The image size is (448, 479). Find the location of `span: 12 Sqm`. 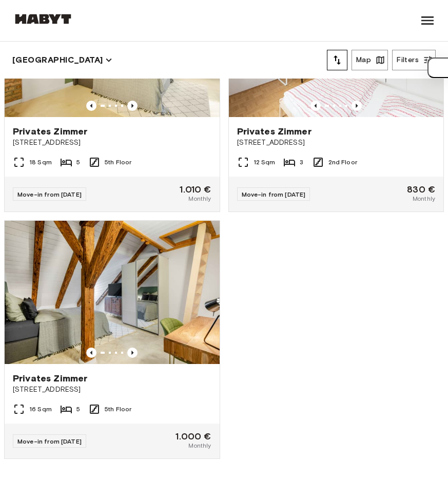

span: 12 Sqm is located at coordinates (265, 162).